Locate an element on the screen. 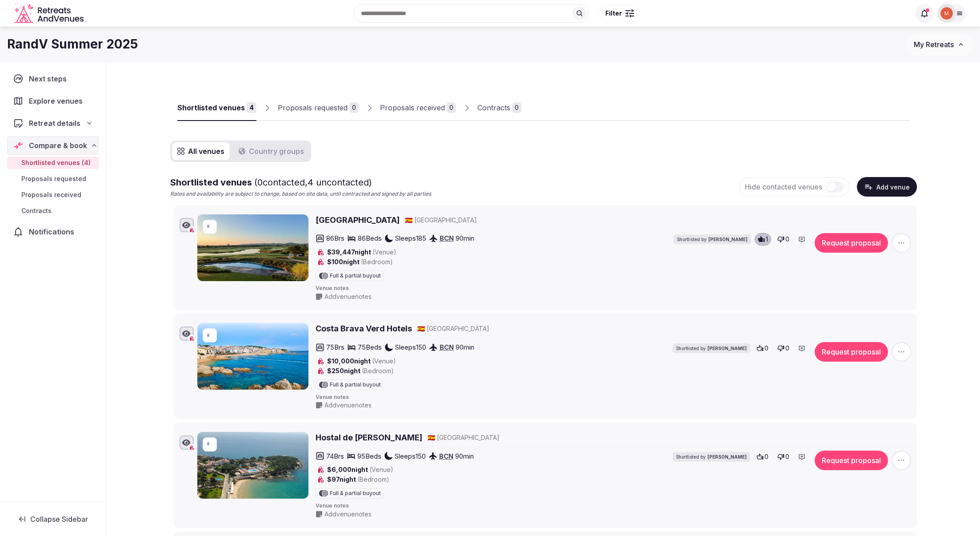 The width and height of the screenshot is (980, 536). a: Proposals received0 is located at coordinates (418, 108).